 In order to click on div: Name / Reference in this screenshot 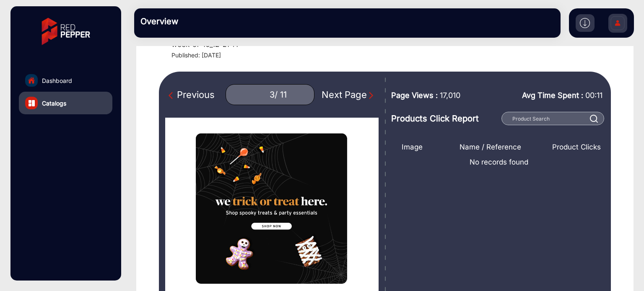, I will do `click(490, 148)`.